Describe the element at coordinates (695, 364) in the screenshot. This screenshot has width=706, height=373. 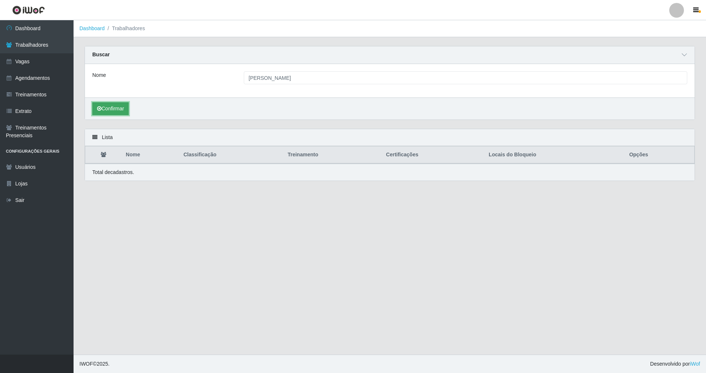
I see `a: iWof` at that location.